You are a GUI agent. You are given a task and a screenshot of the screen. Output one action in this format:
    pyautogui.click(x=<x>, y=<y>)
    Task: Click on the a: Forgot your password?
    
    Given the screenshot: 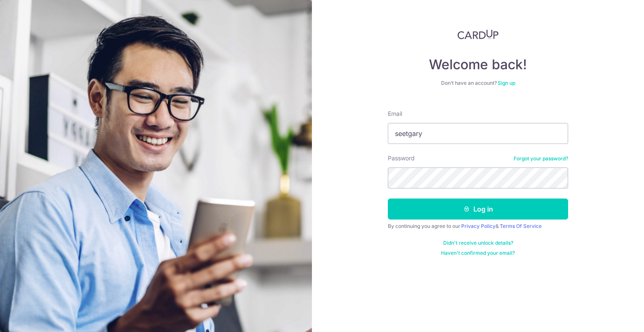 What is the action you would take?
    pyautogui.click(x=541, y=158)
    